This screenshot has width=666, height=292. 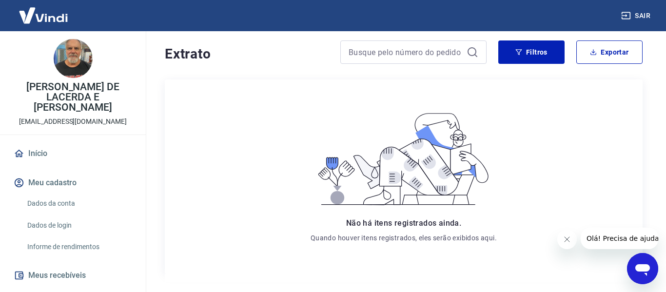 I want to click on a: Dados de login, so click(x=78, y=225).